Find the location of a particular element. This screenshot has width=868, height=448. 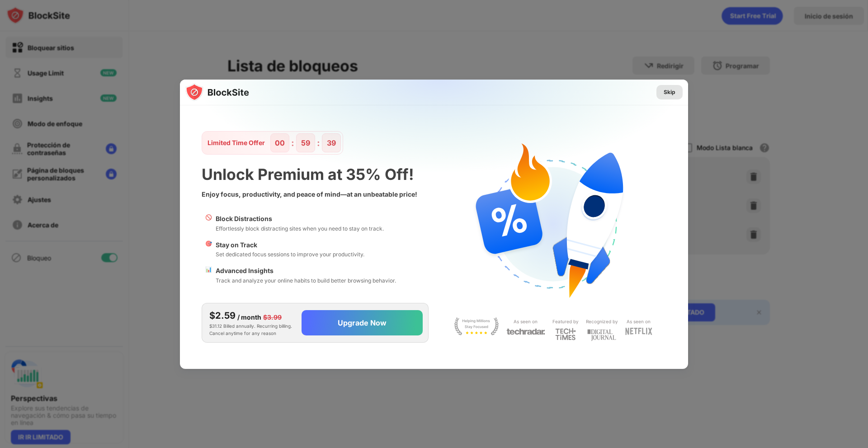

div: Recognized by is located at coordinates (602, 321).